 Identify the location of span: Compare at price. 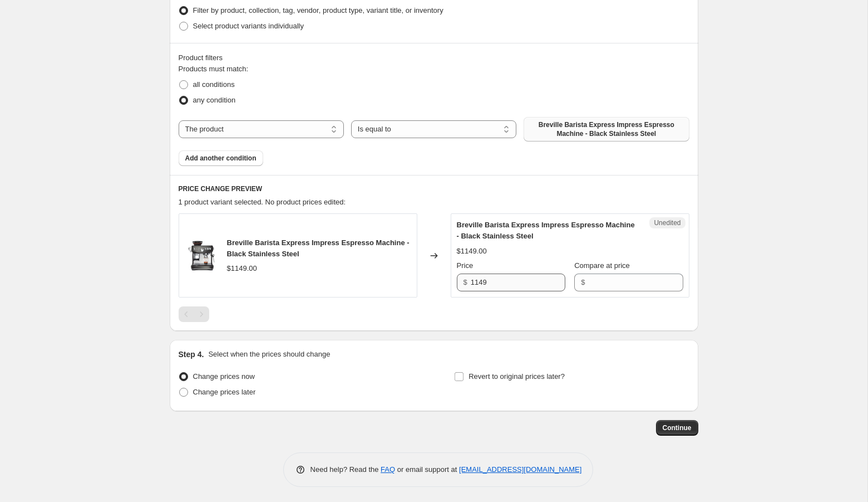
(602, 265).